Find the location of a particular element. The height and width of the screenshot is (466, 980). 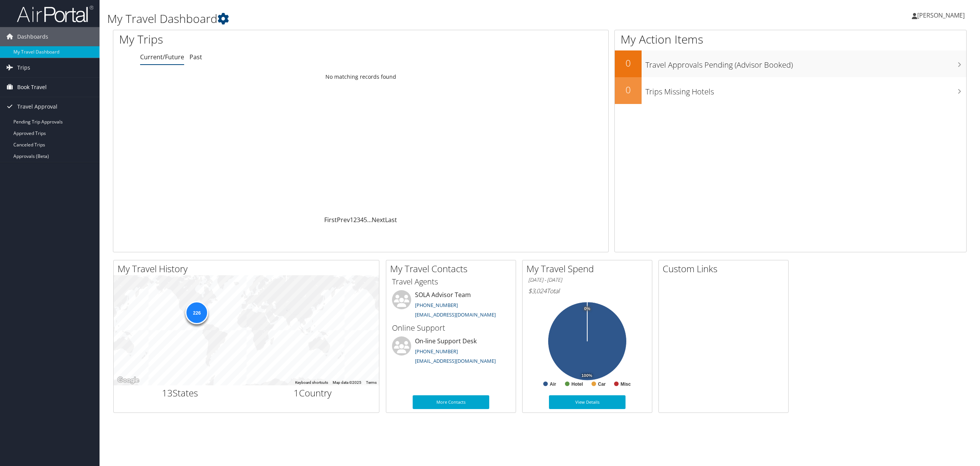

h1: My Trips is located at coordinates (258, 39).